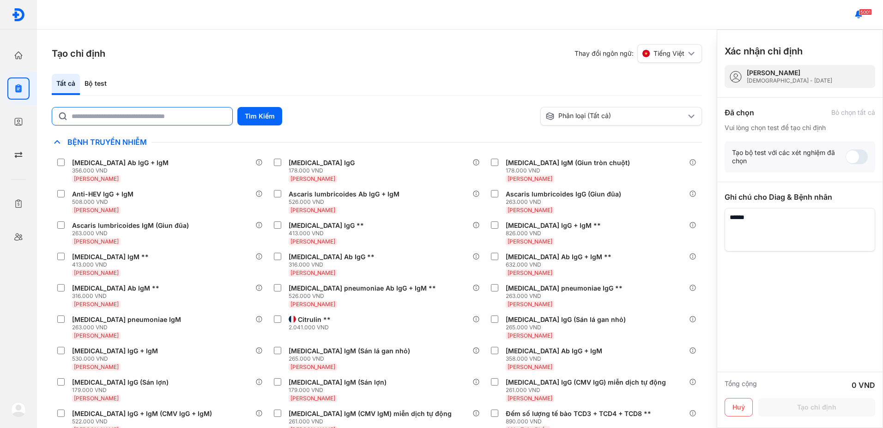  I want to click on div: Bộ test, so click(96, 84).